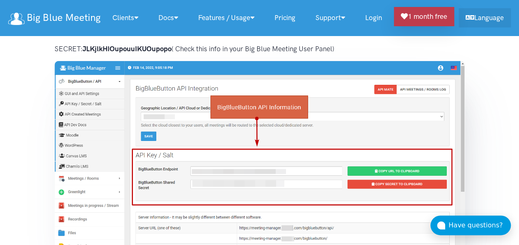 This screenshot has height=245, width=519. Describe the element at coordinates (226, 18) in the screenshot. I see `a: Features / Usage` at that location.